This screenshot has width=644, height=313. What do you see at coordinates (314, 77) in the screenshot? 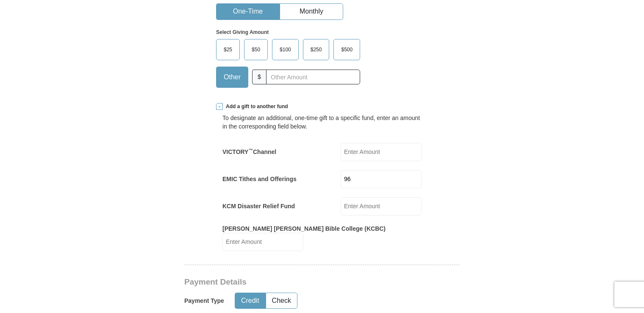
I see `input: Other Amount` at bounding box center [314, 77].